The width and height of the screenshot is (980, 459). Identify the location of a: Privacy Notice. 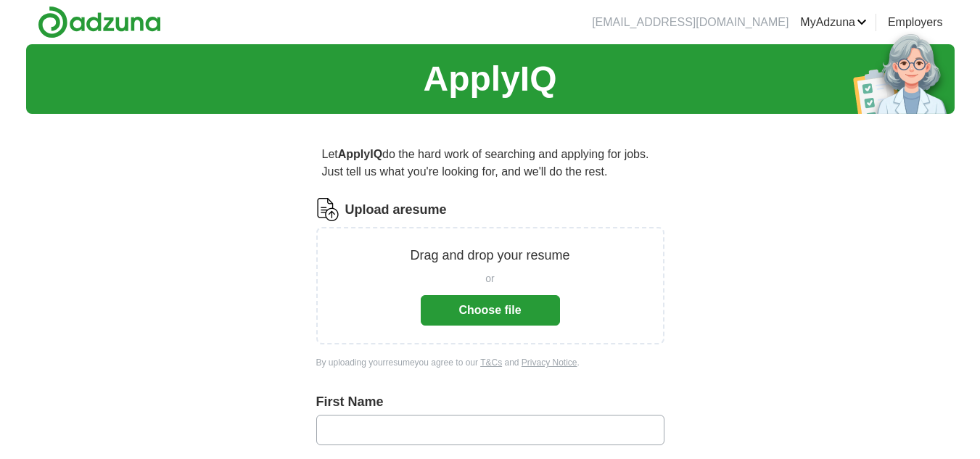
(549, 363).